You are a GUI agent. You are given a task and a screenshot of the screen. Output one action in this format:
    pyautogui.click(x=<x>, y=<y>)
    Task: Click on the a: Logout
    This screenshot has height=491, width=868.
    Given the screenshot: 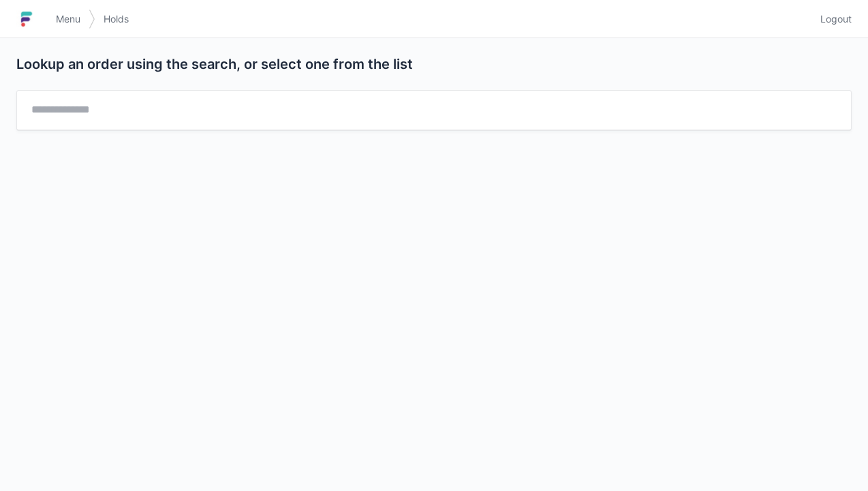 What is the action you would take?
    pyautogui.click(x=832, y=19)
    